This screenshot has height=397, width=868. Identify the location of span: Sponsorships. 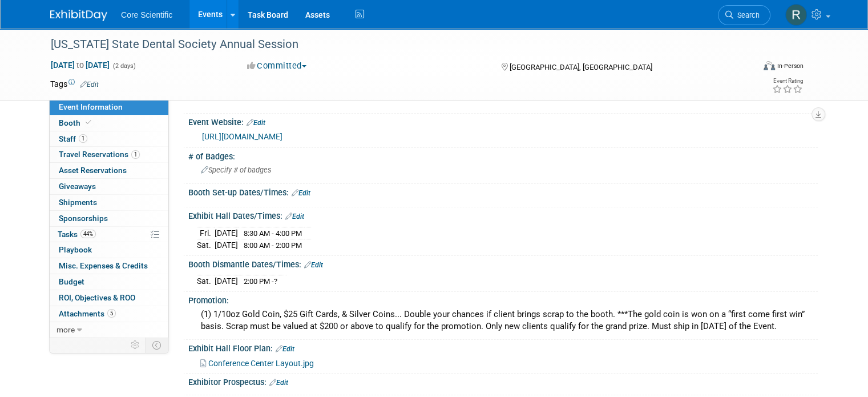
(83, 218).